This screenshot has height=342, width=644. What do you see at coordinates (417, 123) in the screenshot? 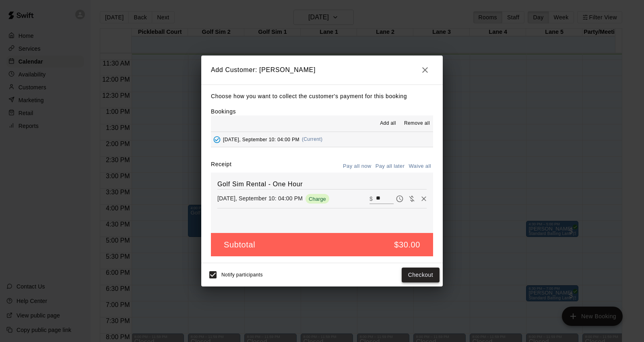
I see `span: Remove all` at bounding box center [417, 123].